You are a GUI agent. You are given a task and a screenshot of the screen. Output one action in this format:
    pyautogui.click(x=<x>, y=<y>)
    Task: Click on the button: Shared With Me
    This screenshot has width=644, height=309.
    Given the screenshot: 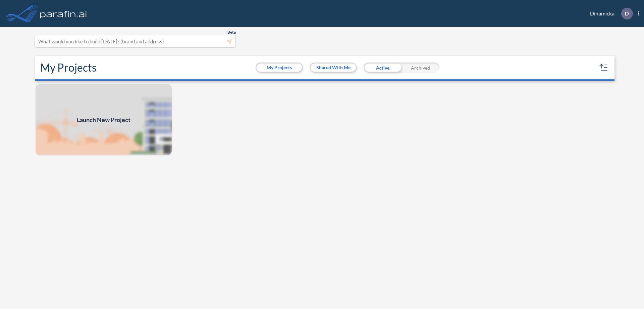 What is the action you would take?
    pyautogui.click(x=333, y=68)
    